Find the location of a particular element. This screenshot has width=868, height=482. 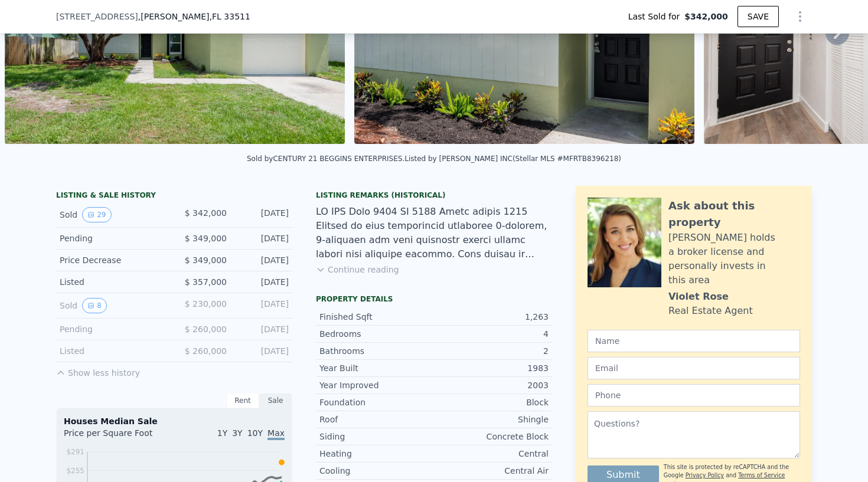

span: Last Sold for is located at coordinates (656, 17).